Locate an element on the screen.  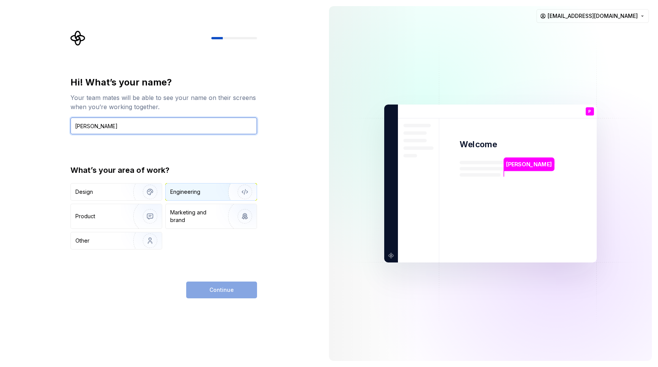
div: Hi! What’s your name? is located at coordinates (164, 82).